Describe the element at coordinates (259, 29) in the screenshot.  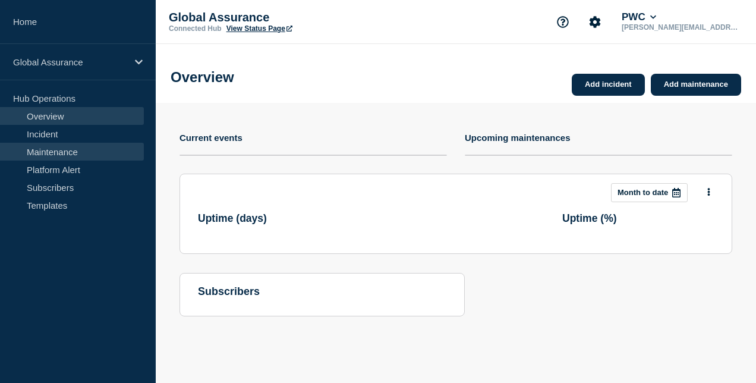
I see `a: View Status Page` at that location.